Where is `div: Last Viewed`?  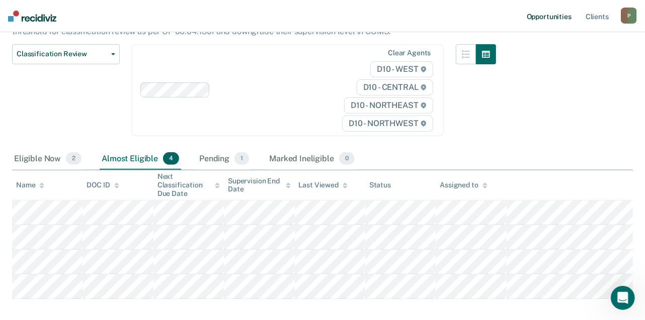
div: Last Viewed is located at coordinates (323, 185).